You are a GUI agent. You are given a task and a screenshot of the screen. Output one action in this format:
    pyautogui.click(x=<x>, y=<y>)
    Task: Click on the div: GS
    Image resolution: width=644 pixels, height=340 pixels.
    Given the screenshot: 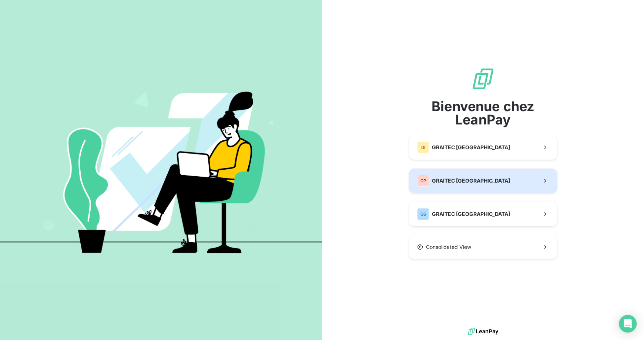 What is the action you would take?
    pyautogui.click(x=423, y=214)
    